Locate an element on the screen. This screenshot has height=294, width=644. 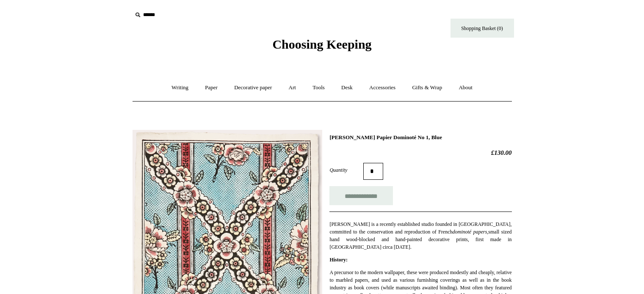
a: Accessories is located at coordinates (382, 88).